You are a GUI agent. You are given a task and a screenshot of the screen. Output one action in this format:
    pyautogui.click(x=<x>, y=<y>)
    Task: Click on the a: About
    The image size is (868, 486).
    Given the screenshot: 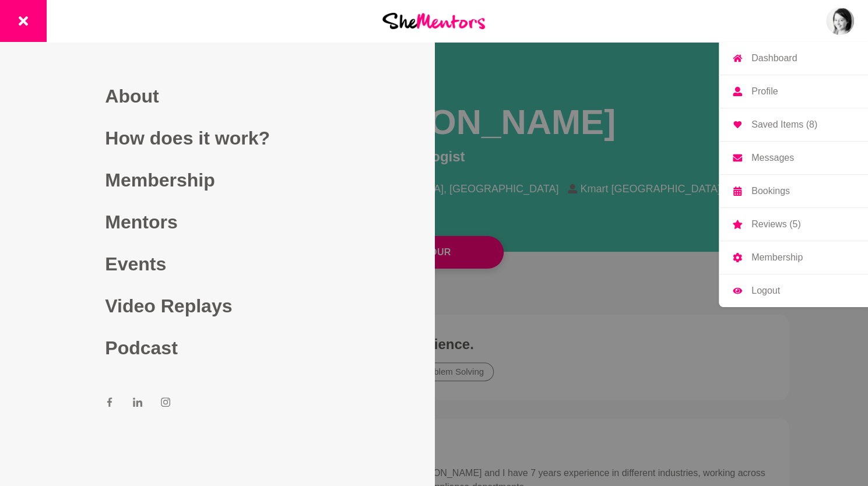 What is the action you would take?
    pyautogui.click(x=217, y=96)
    